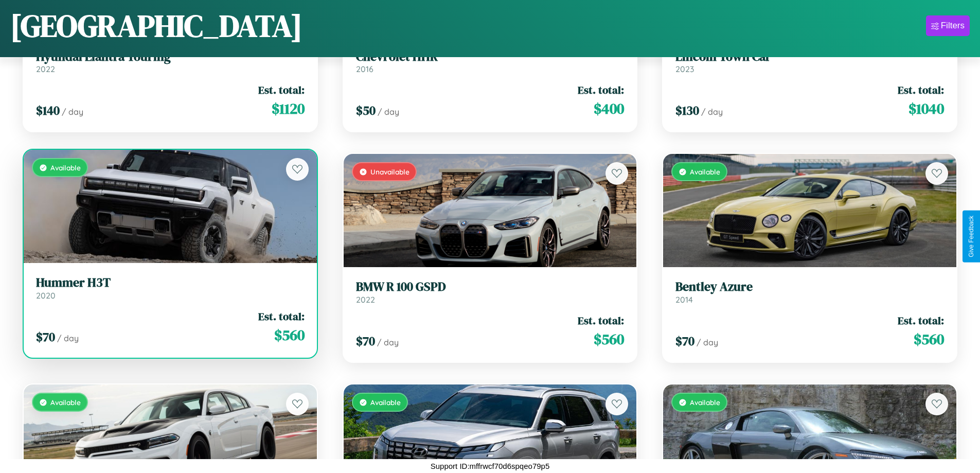  What do you see at coordinates (170, 62) in the screenshot?
I see `a: Hyundai Elantra Touring2022` at bounding box center [170, 62].